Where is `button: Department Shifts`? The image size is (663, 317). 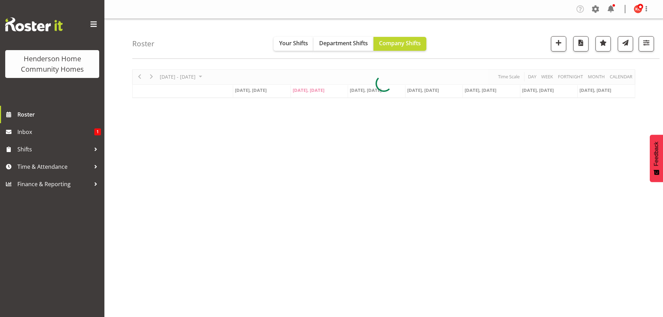
button: Department Shifts is located at coordinates (344, 44).